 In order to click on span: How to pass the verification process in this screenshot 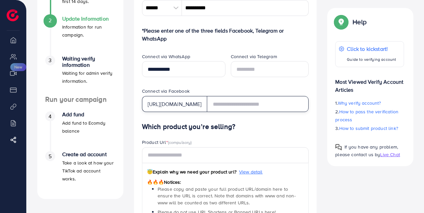, I will do `click(367, 116)`.